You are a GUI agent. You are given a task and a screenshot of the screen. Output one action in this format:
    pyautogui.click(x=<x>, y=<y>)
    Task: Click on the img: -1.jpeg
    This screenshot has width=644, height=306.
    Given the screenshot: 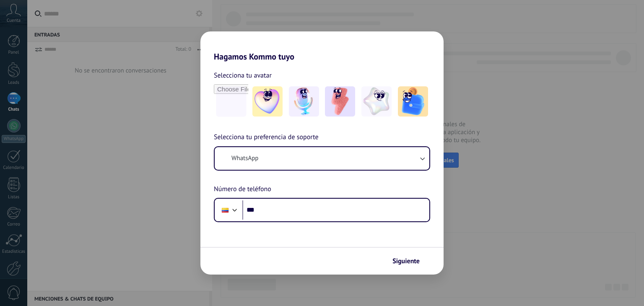 What is the action you would take?
    pyautogui.click(x=268, y=101)
    